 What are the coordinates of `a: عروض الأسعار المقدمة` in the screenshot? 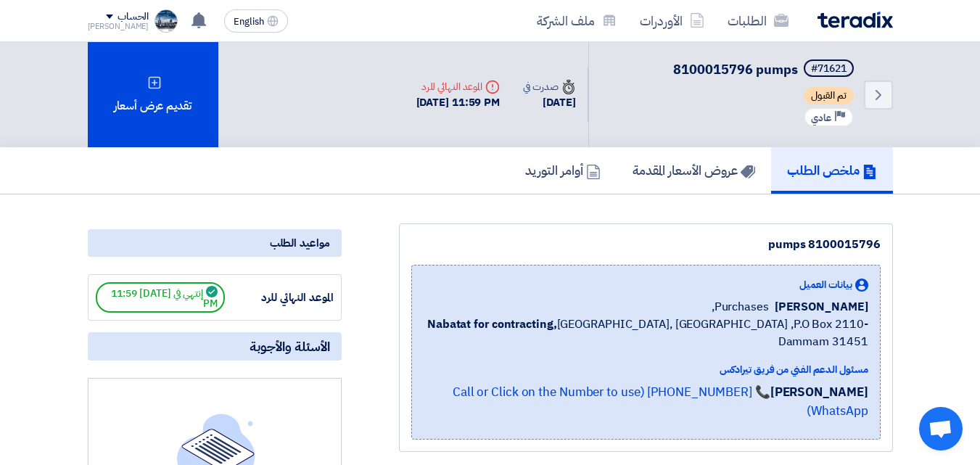 It's located at (694, 170).